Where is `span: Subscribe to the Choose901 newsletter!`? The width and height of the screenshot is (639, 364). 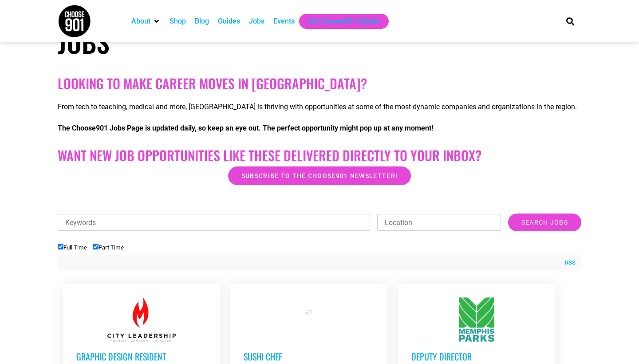 span: Subscribe to the Choose901 newsletter! is located at coordinates (320, 176).